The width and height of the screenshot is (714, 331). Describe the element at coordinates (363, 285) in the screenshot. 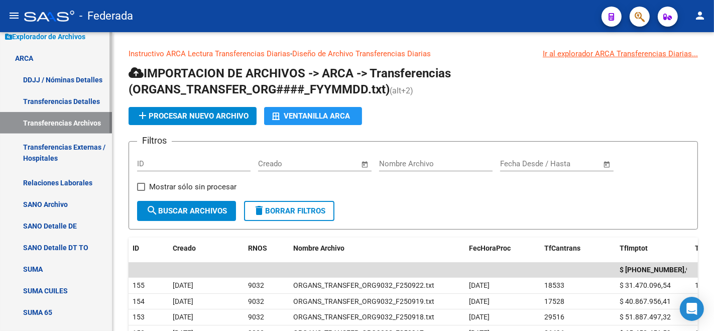

I see `span: ORGANS_TRANSFER_ORG9032_F250922.txt` at that location.